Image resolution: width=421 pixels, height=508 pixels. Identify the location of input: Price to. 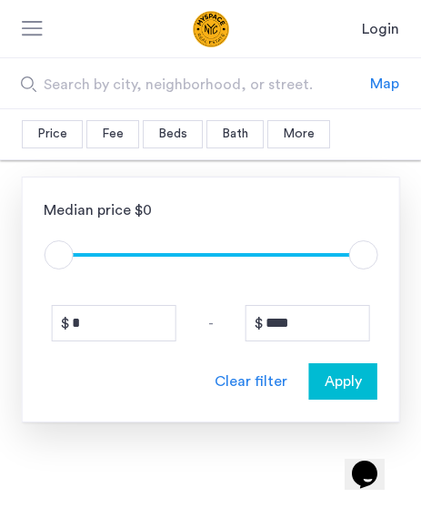
(307, 323).